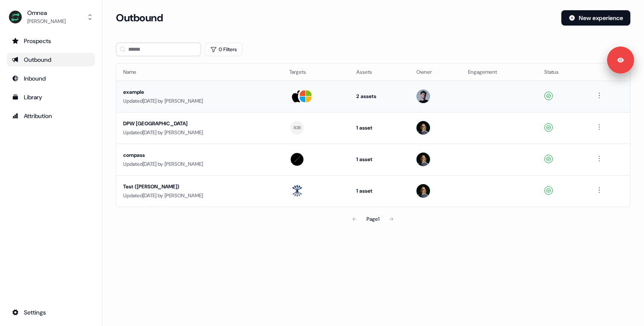  Describe the element at coordinates (379, 72) in the screenshot. I see `th: Assets` at that location.